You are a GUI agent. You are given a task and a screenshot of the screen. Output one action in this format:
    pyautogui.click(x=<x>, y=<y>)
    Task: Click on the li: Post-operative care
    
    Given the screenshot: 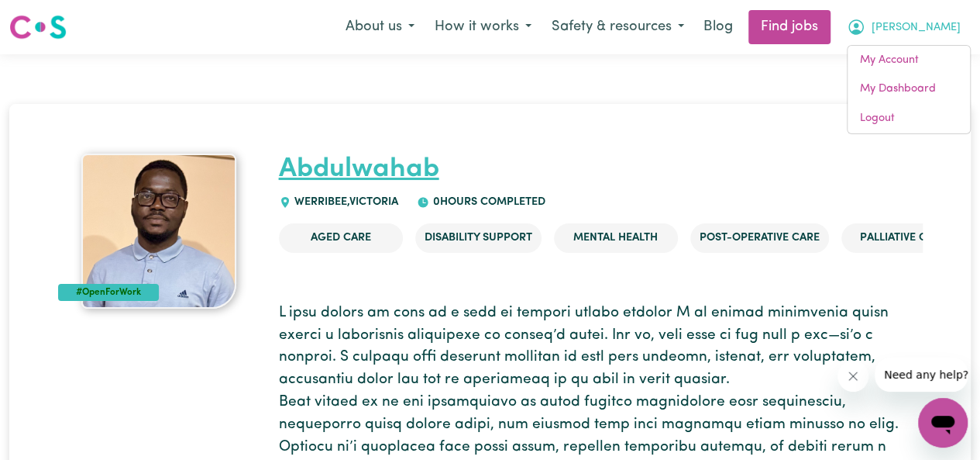 What is the action you would take?
    pyautogui.click(x=760, y=238)
    